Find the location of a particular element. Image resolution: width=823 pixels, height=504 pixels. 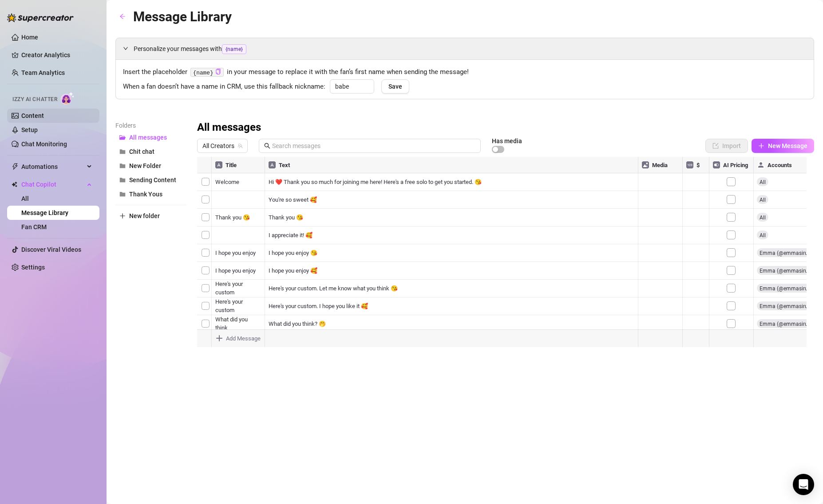

a: Settings is located at coordinates (33, 268).